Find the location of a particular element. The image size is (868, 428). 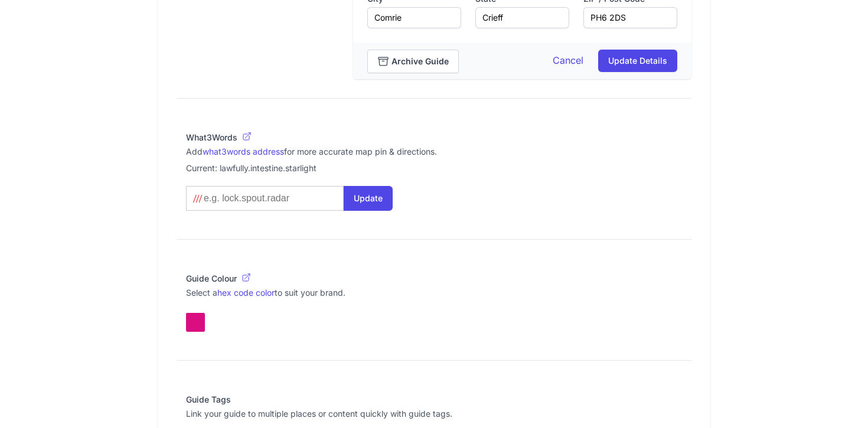

input: Glasgow is located at coordinates (414, 18).